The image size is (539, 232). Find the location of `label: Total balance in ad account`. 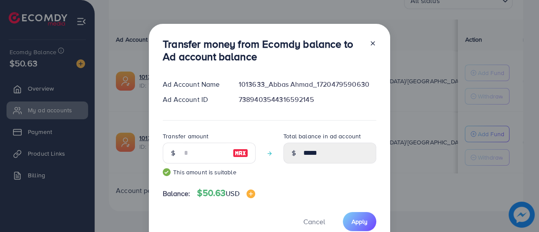

label: Total balance in ad account is located at coordinates (322, 136).